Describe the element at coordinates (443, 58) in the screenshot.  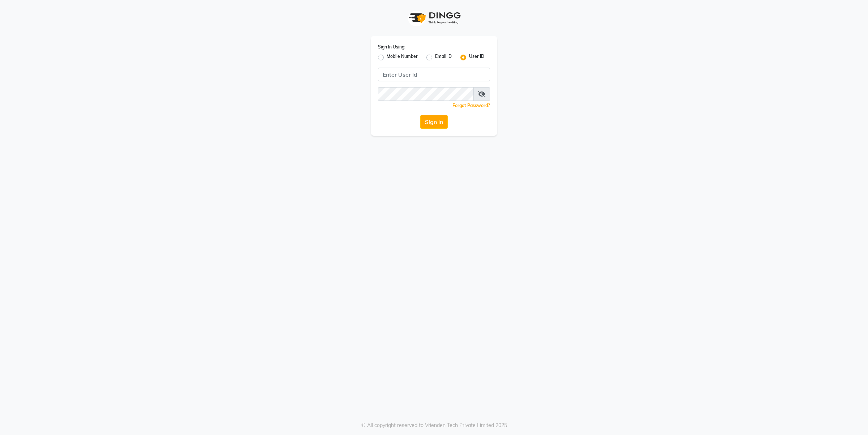
I see `label: Email ID` at that location.